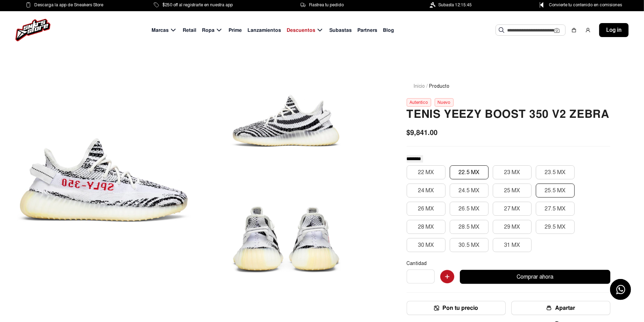 The height and width of the screenshot is (322, 644). What do you see at coordinates (469, 172) in the screenshot?
I see `button: 22.5 MX` at bounding box center [469, 172].